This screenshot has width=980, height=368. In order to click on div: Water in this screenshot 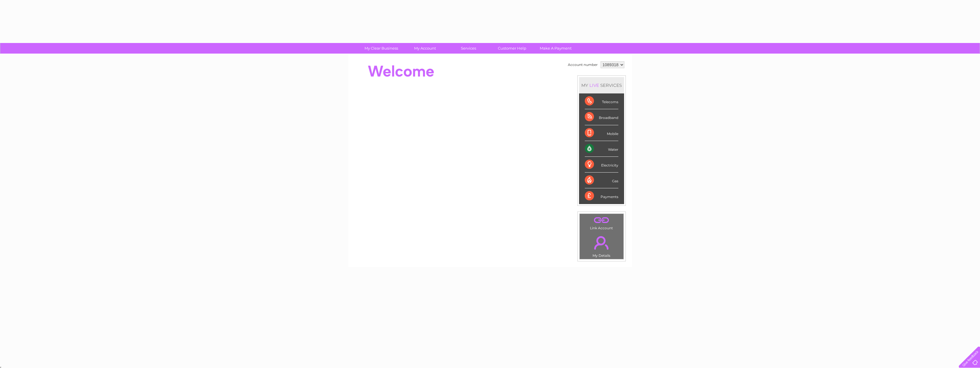, I will do `click(601, 148)`.